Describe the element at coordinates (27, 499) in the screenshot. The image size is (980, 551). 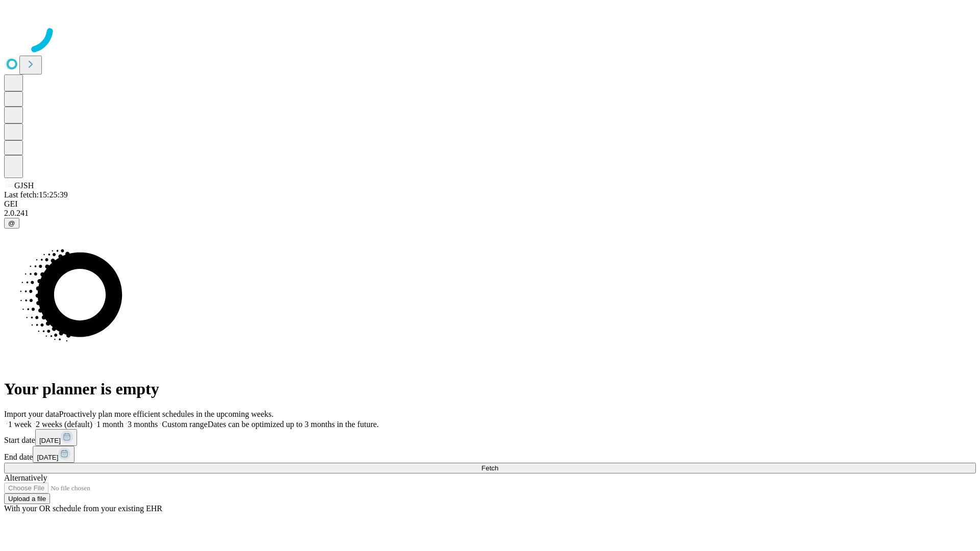
I see `button: Upload a file` at that location.